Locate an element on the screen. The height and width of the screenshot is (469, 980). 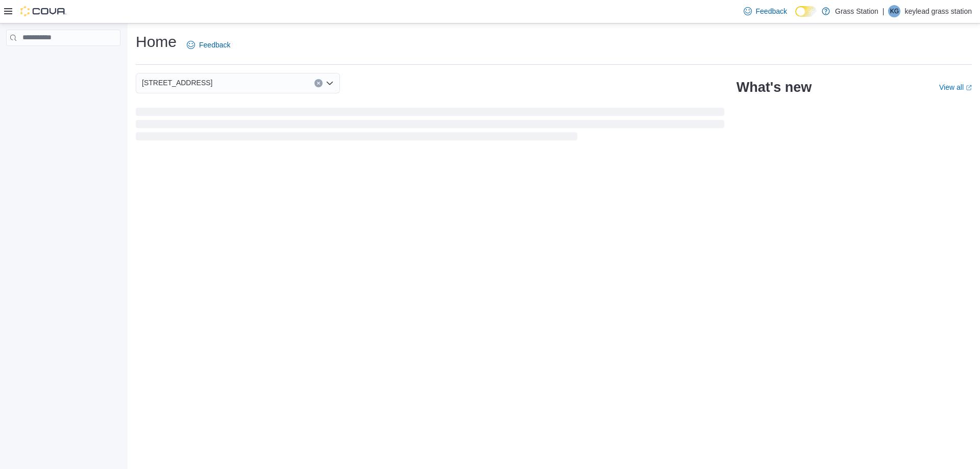
p: keylead grass station is located at coordinates (938, 11).